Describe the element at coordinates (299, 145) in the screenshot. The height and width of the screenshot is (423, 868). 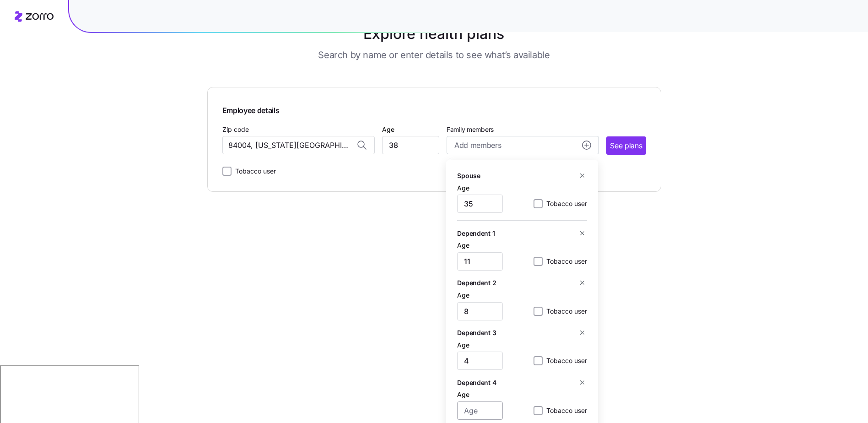
I see `input: Zip code` at that location.